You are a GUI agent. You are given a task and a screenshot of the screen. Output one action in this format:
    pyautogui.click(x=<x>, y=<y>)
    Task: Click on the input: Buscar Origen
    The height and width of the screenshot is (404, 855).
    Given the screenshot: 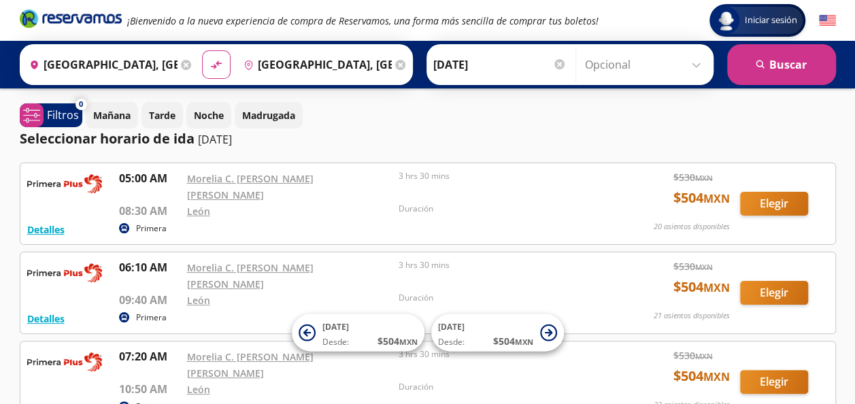 What is the action you would take?
    pyautogui.click(x=101, y=65)
    